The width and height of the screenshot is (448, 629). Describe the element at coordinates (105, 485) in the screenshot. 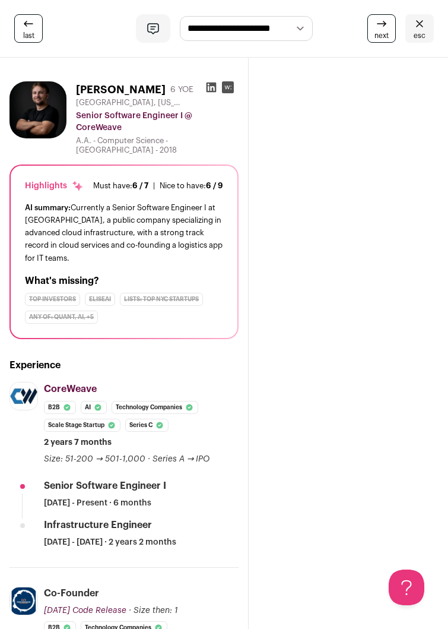

I see `div: Senior Software Engineer I` at that location.